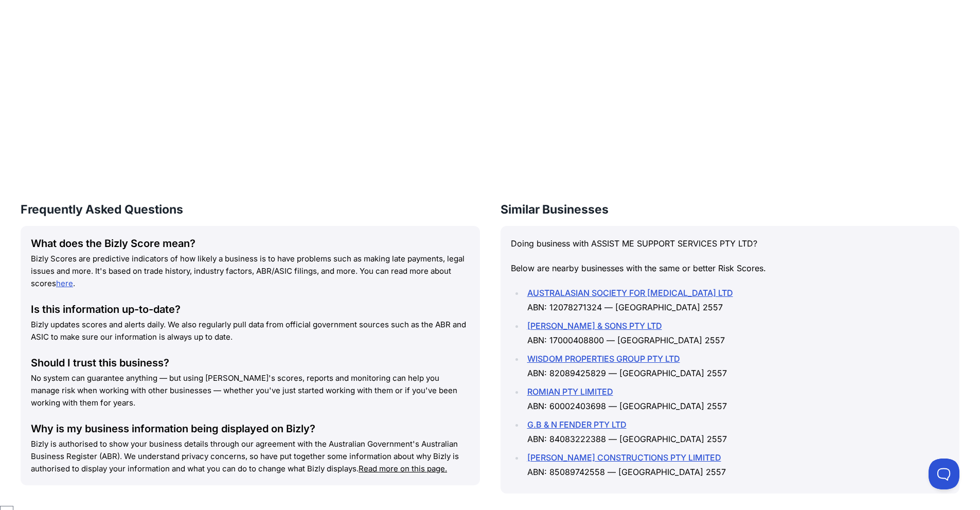  What do you see at coordinates (250, 331) in the screenshot?
I see `p: Bizly updates scores and alerts daily. We also regularly pull data from official government sourc...` at bounding box center [250, 331].